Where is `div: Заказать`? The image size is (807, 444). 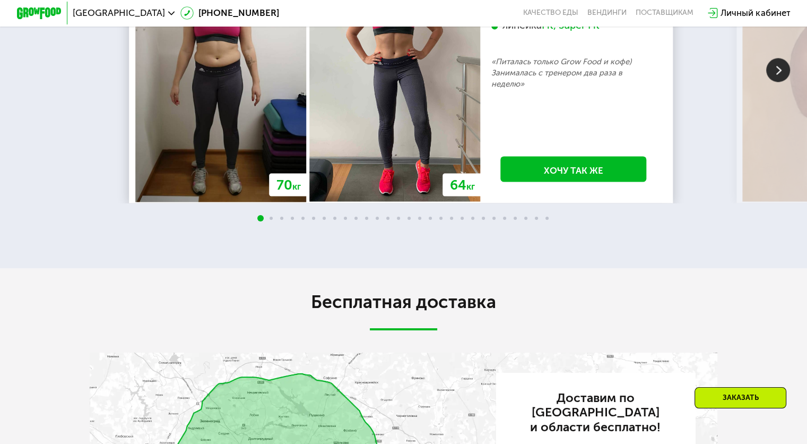 div: Заказать is located at coordinates (740, 397).